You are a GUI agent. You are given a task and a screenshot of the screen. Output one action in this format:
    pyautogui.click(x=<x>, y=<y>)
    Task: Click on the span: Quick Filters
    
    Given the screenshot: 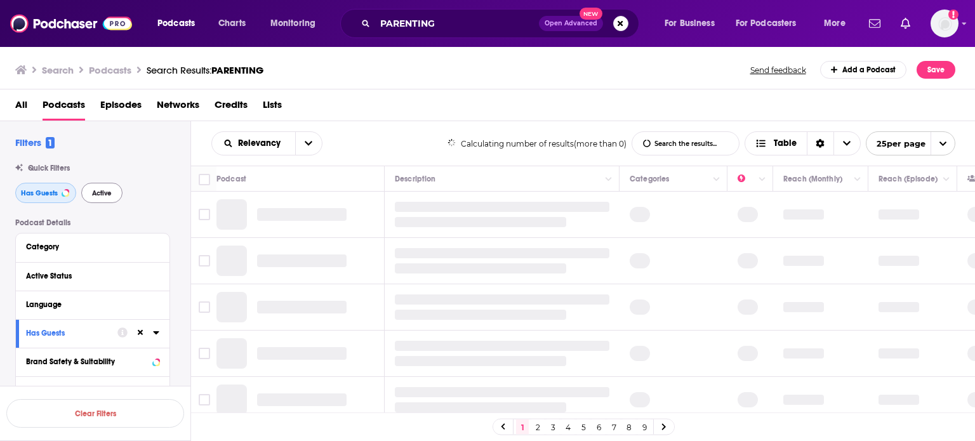 What is the action you would take?
    pyautogui.click(x=49, y=168)
    